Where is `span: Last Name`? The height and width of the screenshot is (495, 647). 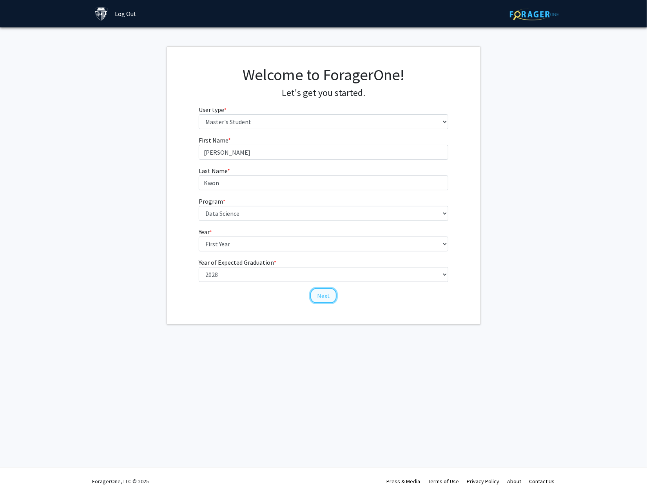 span: Last Name is located at coordinates (213, 171).